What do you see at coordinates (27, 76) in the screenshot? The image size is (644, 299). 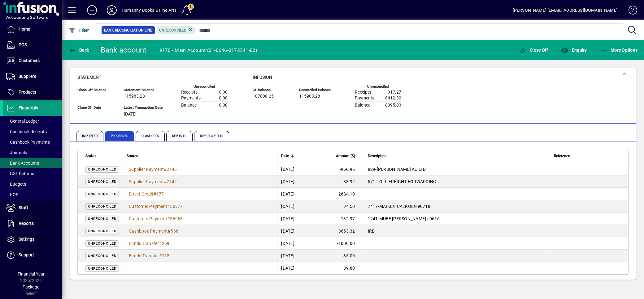 I see `span: Suppliers` at bounding box center [27, 76].